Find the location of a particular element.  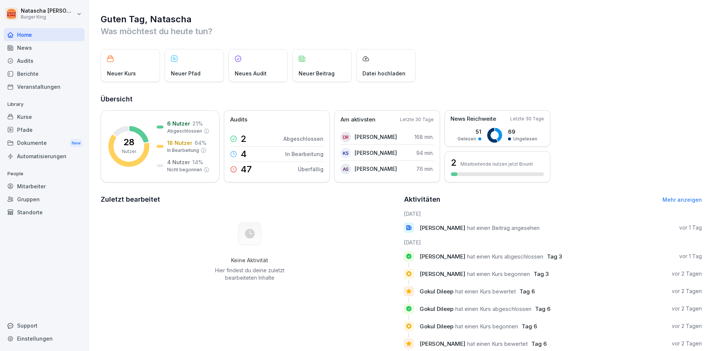

div: Home is located at coordinates (44, 35).